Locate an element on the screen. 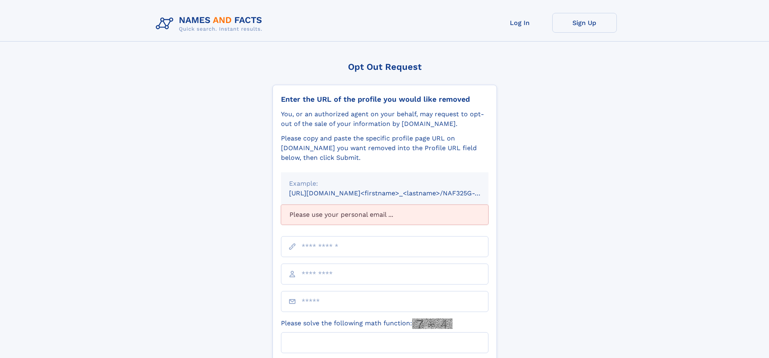 This screenshot has width=769, height=358. a: Sign Up is located at coordinates (585, 23).